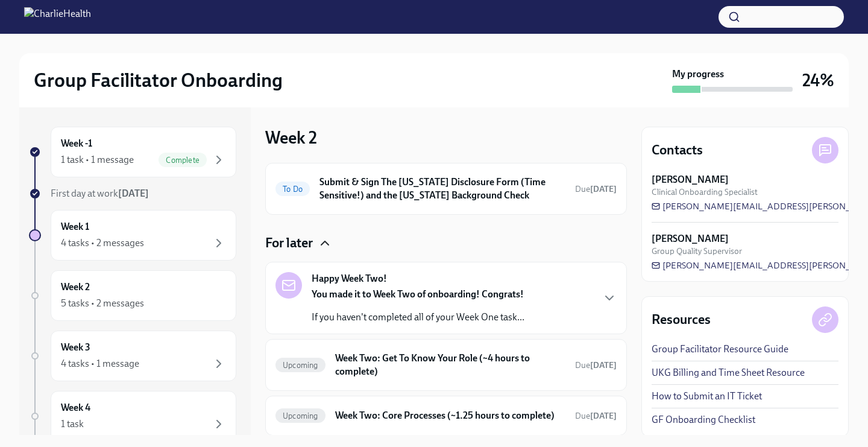 This screenshot has height=447, width=868. Describe the element at coordinates (58, 17) in the screenshot. I see `img: CharlieHealth` at that location.